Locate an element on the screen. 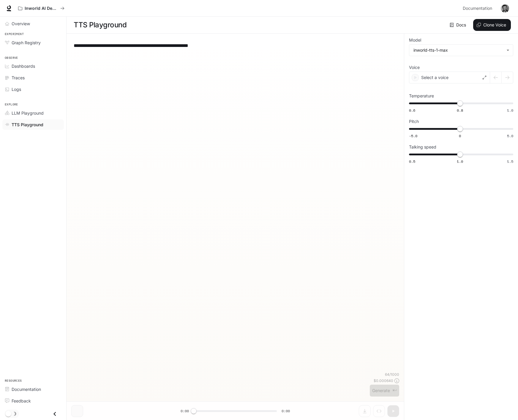 The width and height of the screenshot is (518, 420). p: Select a voice is located at coordinates (435, 77).